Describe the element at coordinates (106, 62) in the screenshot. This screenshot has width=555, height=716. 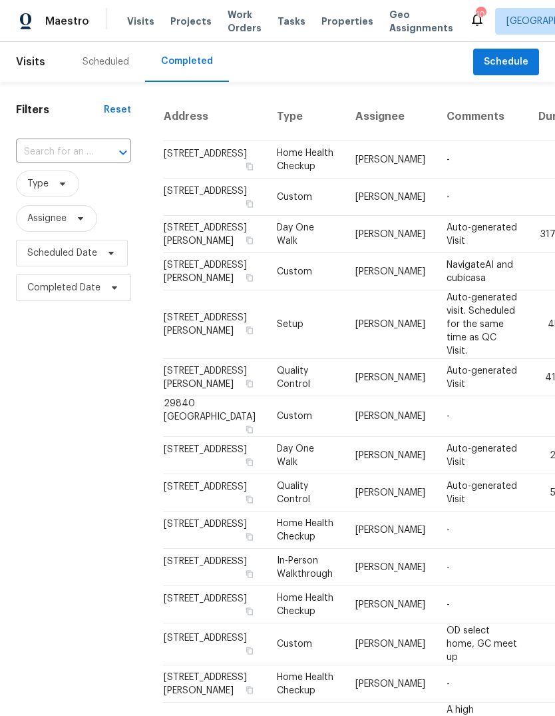
I see `div: Scheduled` at that location.